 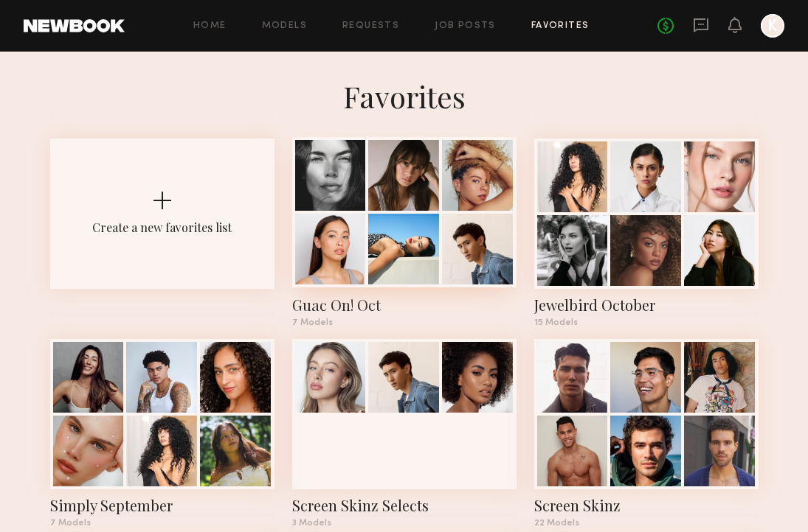 I want to click on div: 22 Models, so click(x=646, y=524).